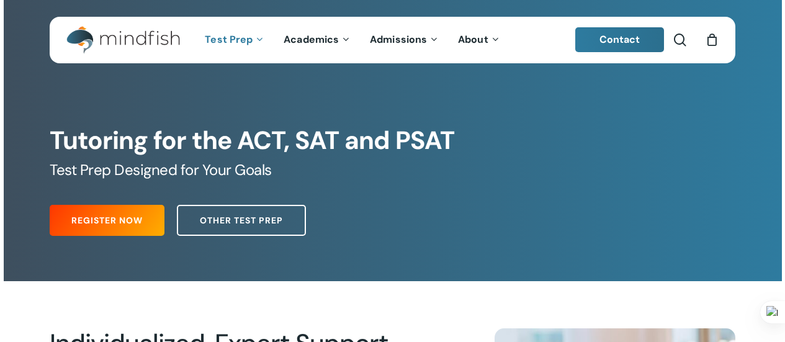 This screenshot has height=342, width=785. I want to click on a: Academics, so click(317, 40).